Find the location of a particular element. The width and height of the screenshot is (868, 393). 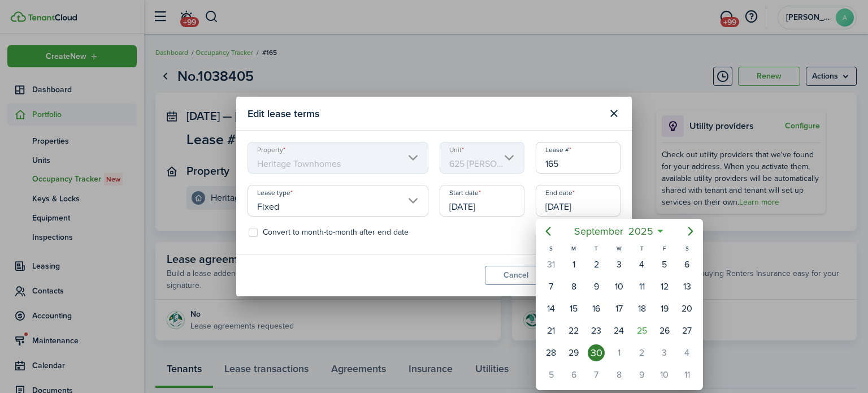

div: Saturday, September 6, 2025 is located at coordinates (687, 264).